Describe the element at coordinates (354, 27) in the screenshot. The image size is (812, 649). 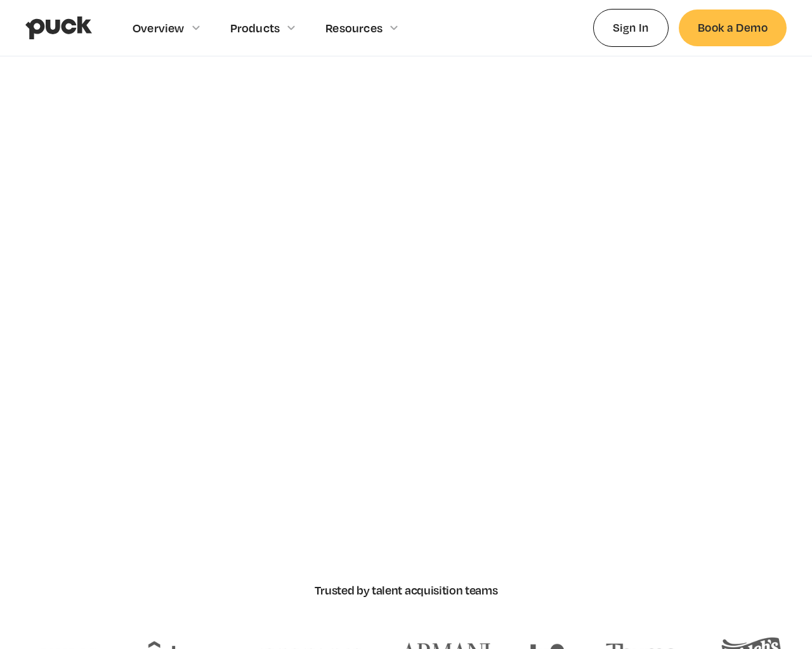
I see `div: Resources` at that location.